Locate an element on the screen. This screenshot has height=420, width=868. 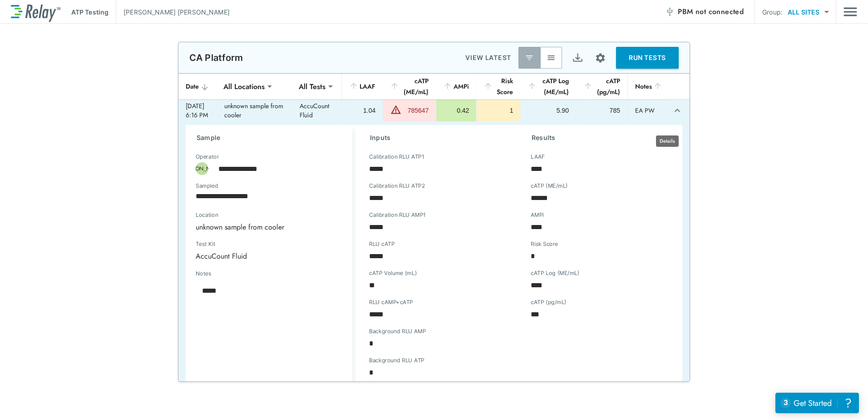
label: cATP (pg/mL) is located at coordinates (548, 302).